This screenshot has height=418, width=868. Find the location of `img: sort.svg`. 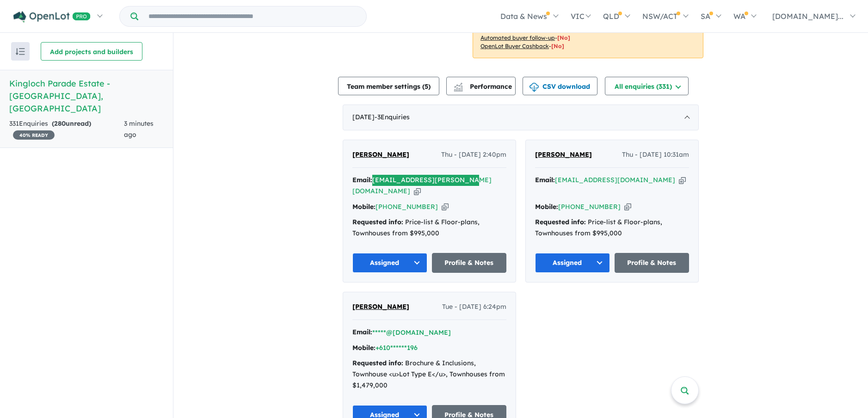

img: sort.svg is located at coordinates (20, 51).